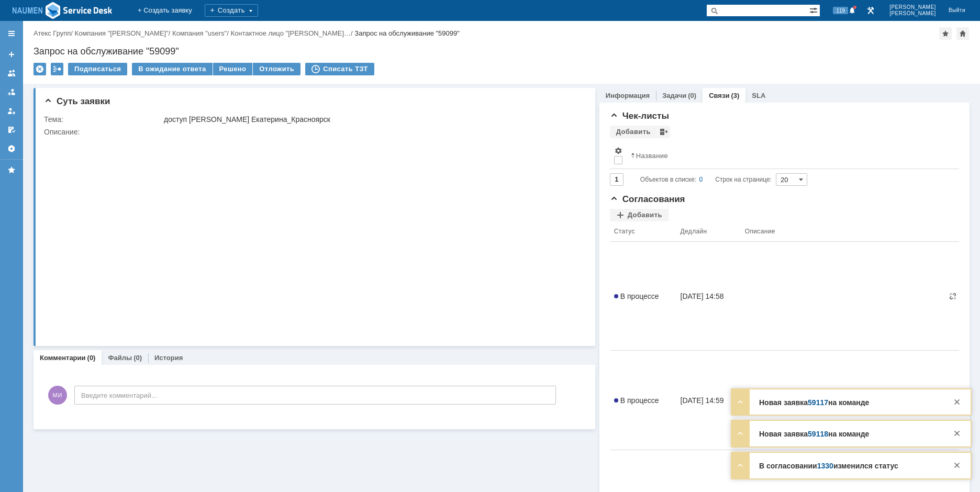  What do you see at coordinates (647, 199) in the screenshot?
I see `span: Согласования` at bounding box center [647, 199].